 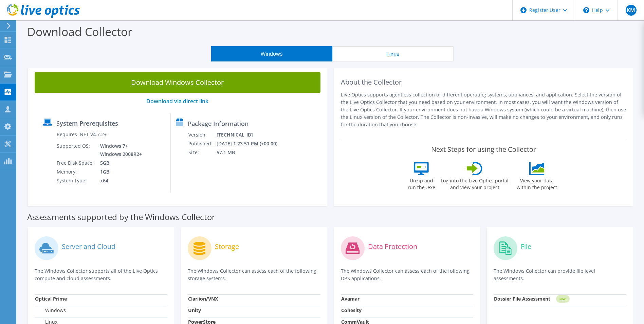 What do you see at coordinates (407, 275) in the screenshot?
I see `p: The Windows Collector can assess each of the following DPS applications.` at bounding box center [407, 275].